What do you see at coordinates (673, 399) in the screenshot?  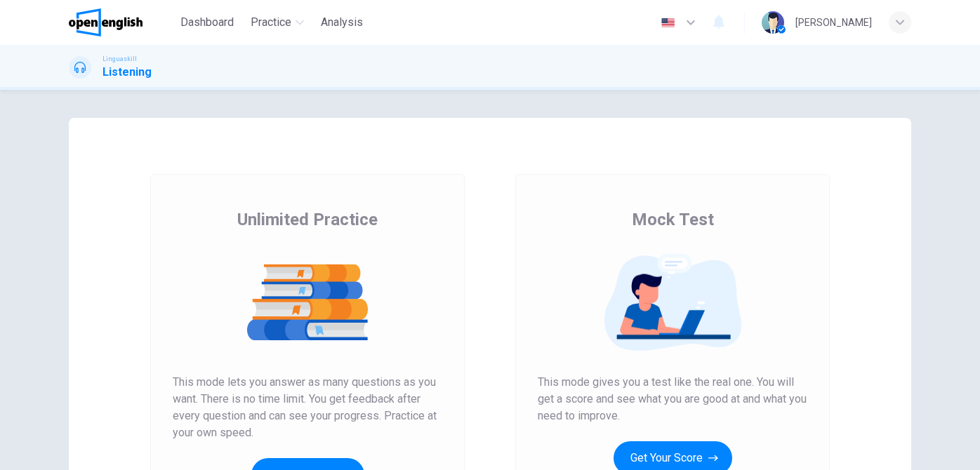 I see `span: This mode gives you a test like the real one. You will get a score and see what you are good at a...` at bounding box center [673, 399].